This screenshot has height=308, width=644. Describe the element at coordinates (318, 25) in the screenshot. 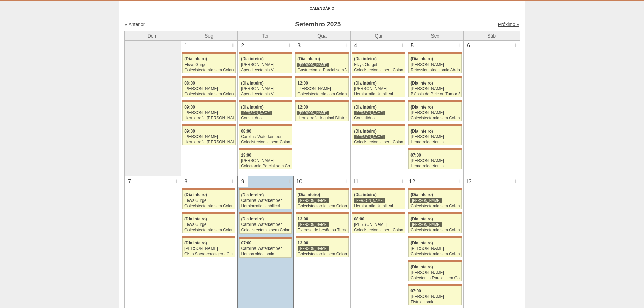

I see `h3: Setembro 2025` at that location.